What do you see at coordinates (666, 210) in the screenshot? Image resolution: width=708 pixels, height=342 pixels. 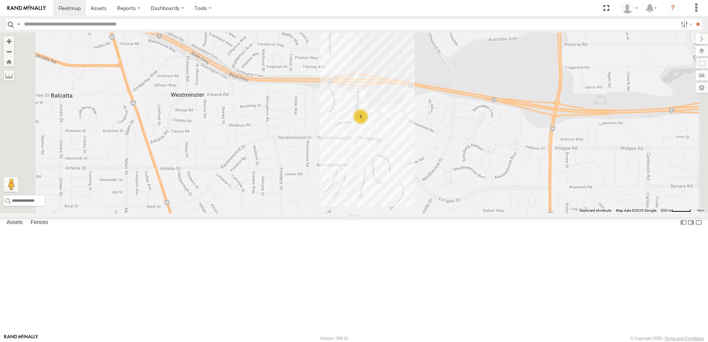 I see `span: 200 m` at bounding box center [666, 210].